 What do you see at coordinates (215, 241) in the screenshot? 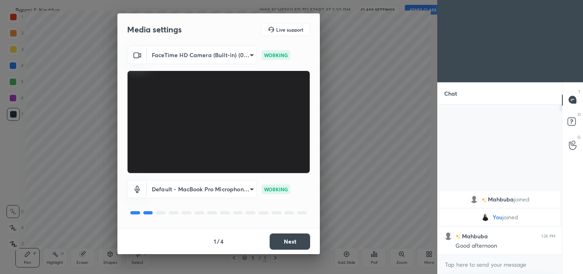
I see `h4: 1` at bounding box center [215, 241].